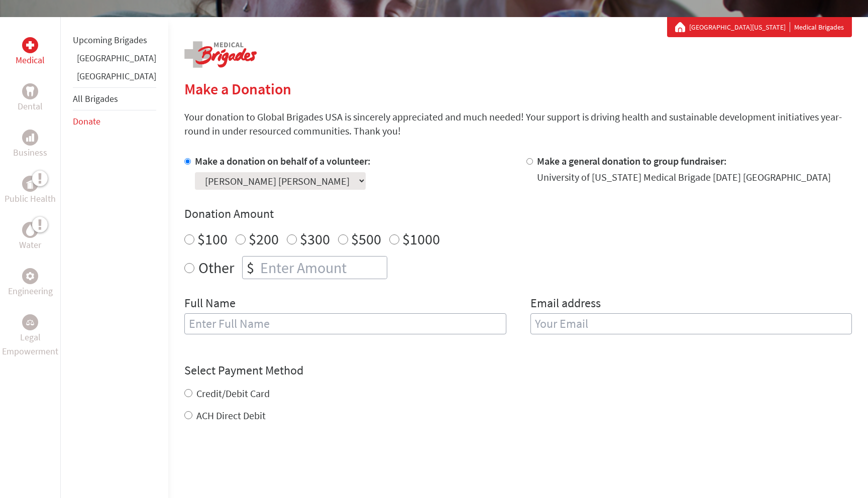 The image size is (868, 498). I want to click on div: Business, so click(30, 138).